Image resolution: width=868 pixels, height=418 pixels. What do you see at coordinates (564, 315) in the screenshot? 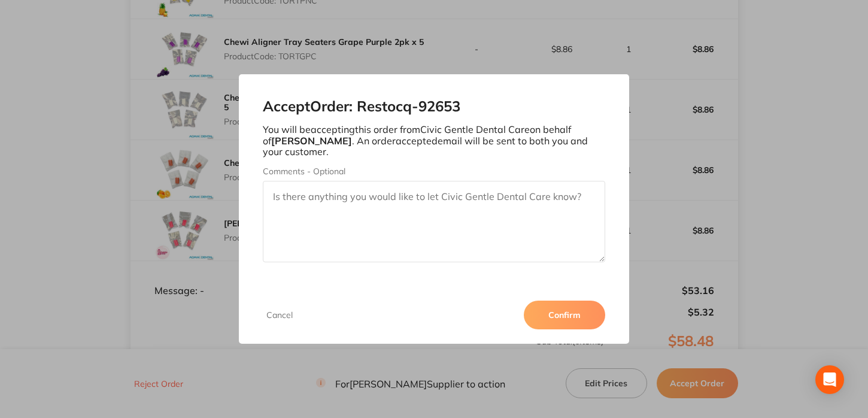
I see `button: Confirm` at bounding box center [564, 315].